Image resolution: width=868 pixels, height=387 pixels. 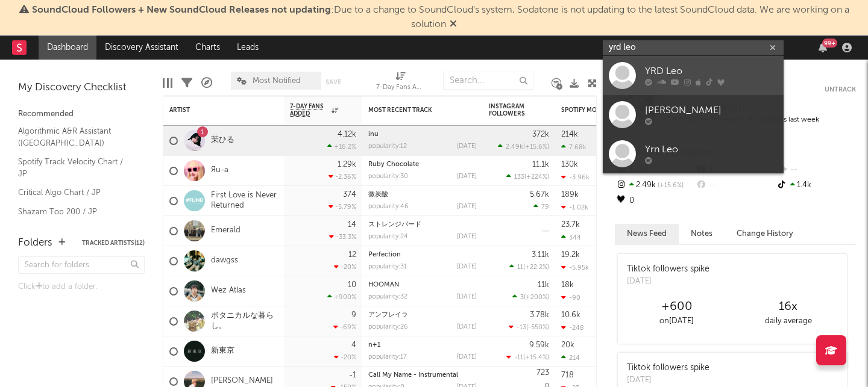 What do you see at coordinates (388, 176) in the screenshot?
I see `div: popularity: 30` at bounding box center [388, 176].